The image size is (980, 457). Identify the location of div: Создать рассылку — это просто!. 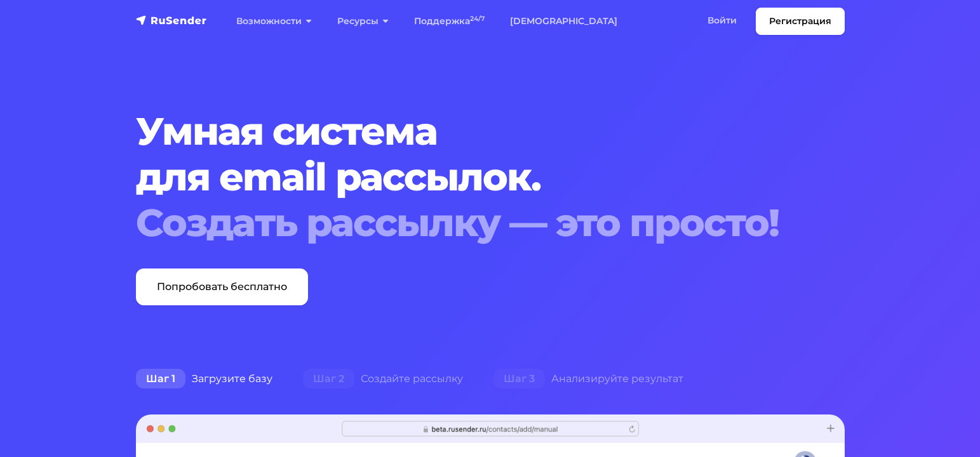
(460, 223).